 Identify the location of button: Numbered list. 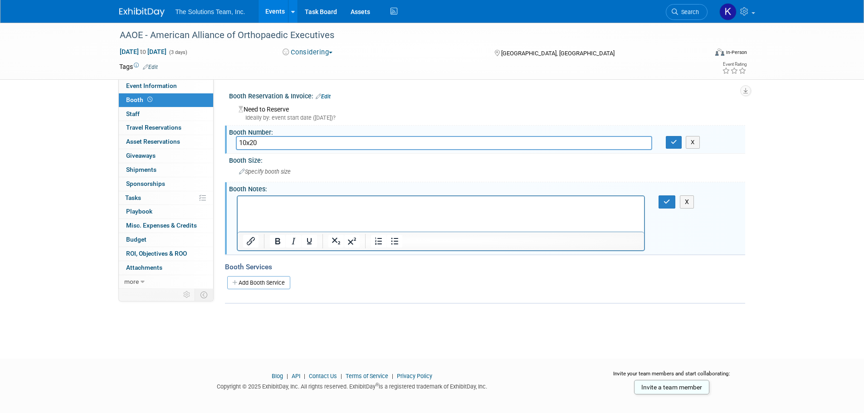
(379, 241).